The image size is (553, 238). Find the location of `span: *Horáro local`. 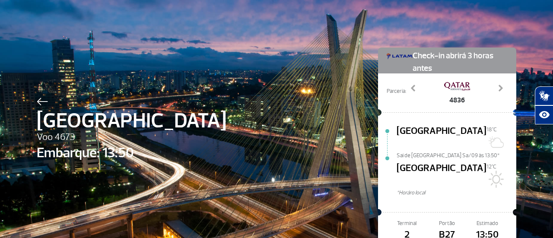

span: *Horáro local is located at coordinates (456, 193).